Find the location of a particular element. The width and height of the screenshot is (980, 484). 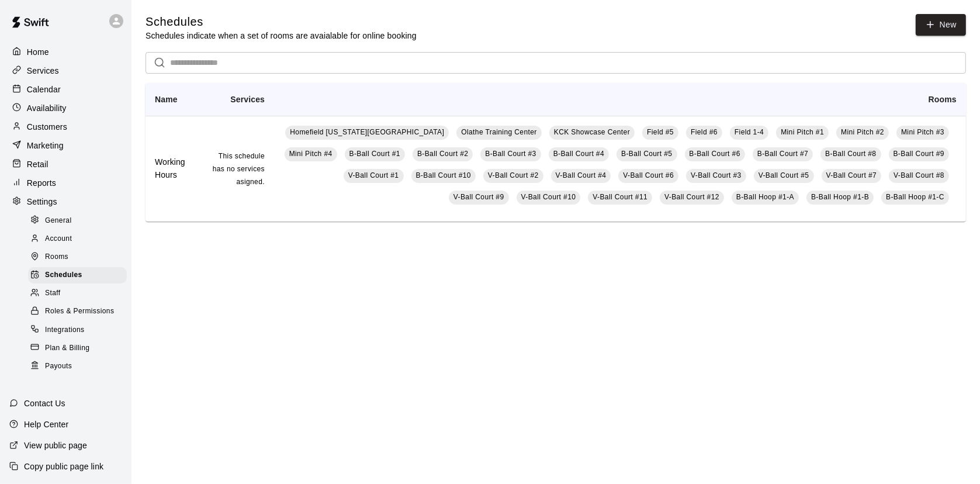

span: Staff is located at coordinates (53, 293).